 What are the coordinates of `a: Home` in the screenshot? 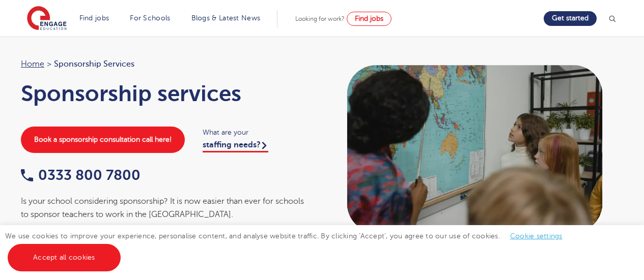 It's located at (32, 64).